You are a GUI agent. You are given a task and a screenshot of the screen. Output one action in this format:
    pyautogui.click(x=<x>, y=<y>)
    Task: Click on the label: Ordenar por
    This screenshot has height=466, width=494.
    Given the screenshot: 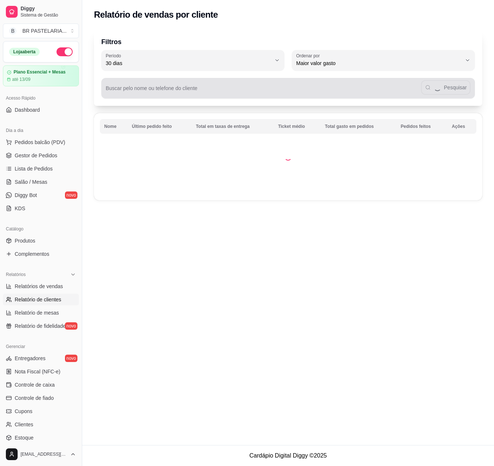 What is the action you would take?
    pyautogui.click(x=309, y=55)
    